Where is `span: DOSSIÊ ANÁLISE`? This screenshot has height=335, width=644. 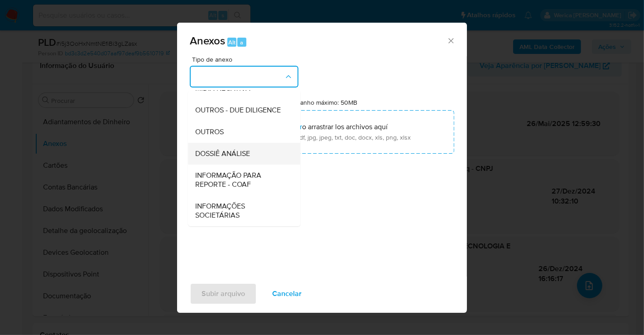 span: DOSSIÊ ANÁLISE is located at coordinates (222, 154).